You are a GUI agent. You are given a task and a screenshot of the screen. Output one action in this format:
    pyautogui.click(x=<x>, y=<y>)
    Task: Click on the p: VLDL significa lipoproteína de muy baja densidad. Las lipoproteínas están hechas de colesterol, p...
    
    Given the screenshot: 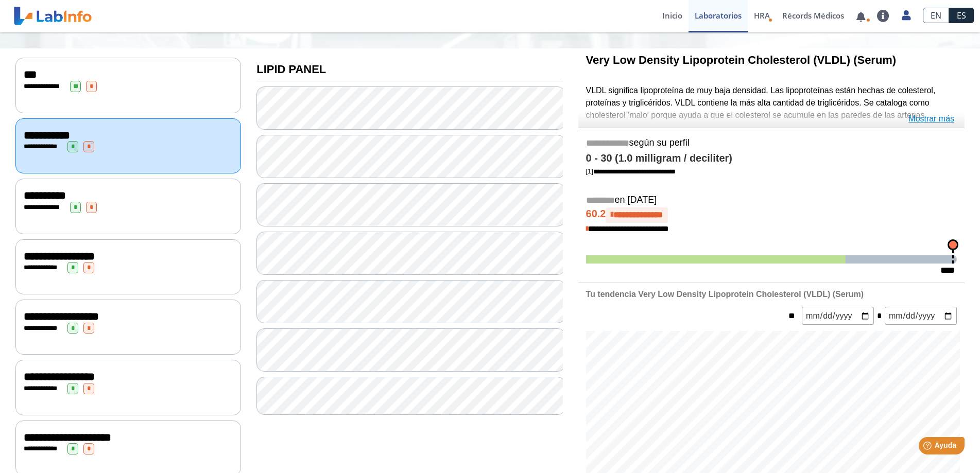 What is the action you would take?
    pyautogui.click(x=771, y=103)
    